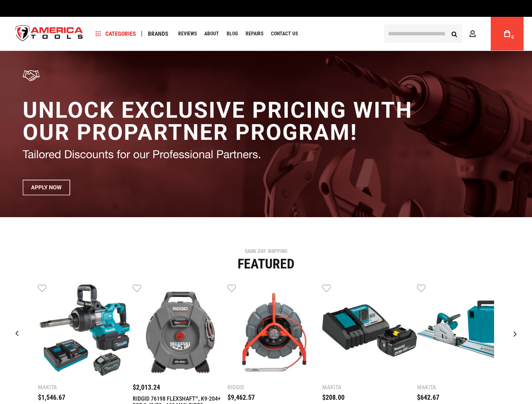 The width and height of the screenshot is (532, 404). What do you see at coordinates (187, 34) in the screenshot?
I see `span: Reviews` at bounding box center [187, 34].